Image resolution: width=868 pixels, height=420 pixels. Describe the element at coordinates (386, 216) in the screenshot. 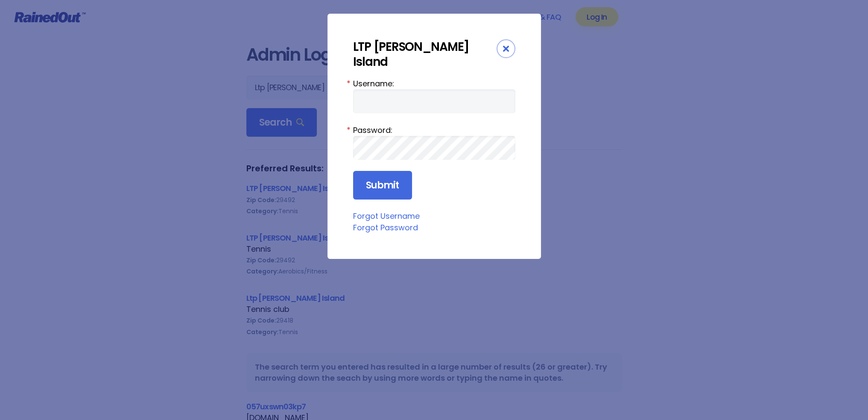

I see `a: Forgot Username` at that location.